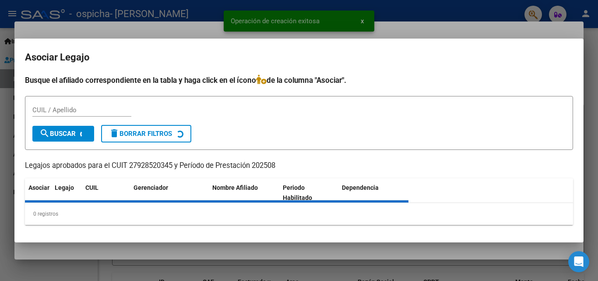  Describe the element at coordinates (146, 134) in the screenshot. I see `button: Borrar Filtros` at that location.